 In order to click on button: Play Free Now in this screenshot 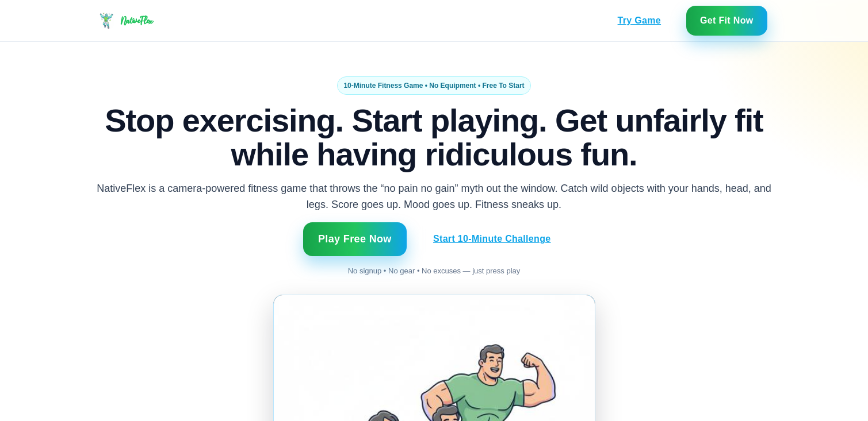, I will do `click(355, 239)`.